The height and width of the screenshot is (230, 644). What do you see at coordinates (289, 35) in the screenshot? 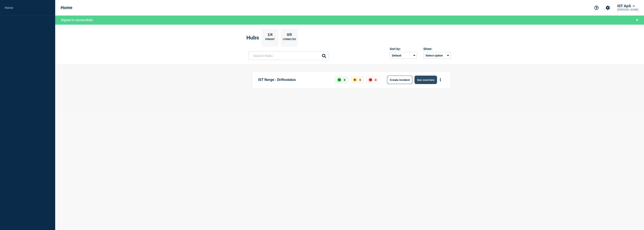
I see `p: 0/0` at bounding box center [289, 35].